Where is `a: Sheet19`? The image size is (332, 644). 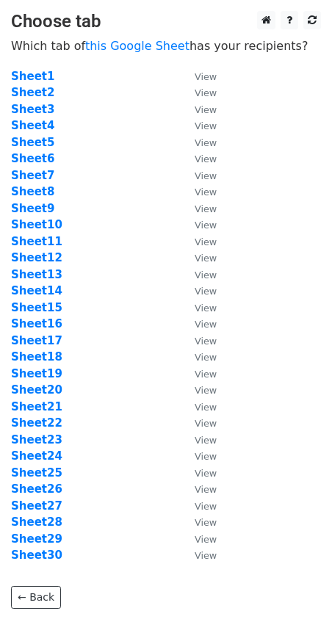 a: Sheet19 is located at coordinates (37, 374).